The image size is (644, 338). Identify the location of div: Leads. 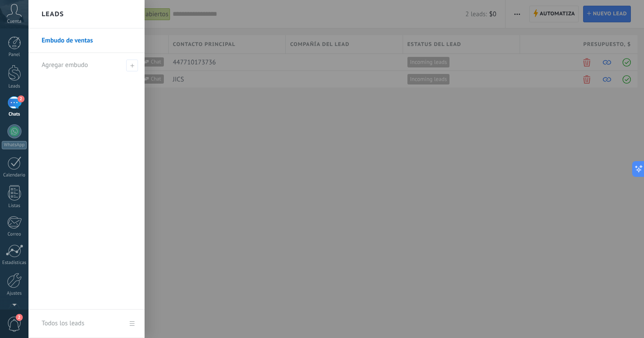
(14, 86).